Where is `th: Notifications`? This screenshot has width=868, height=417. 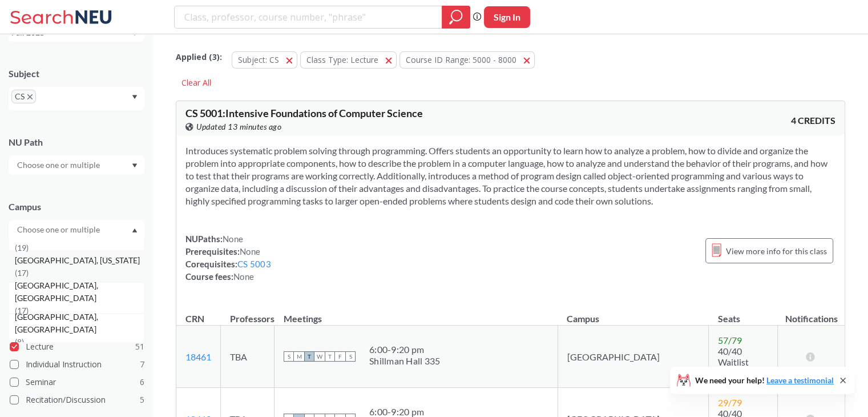
th: Notifications is located at coordinates (811, 313).